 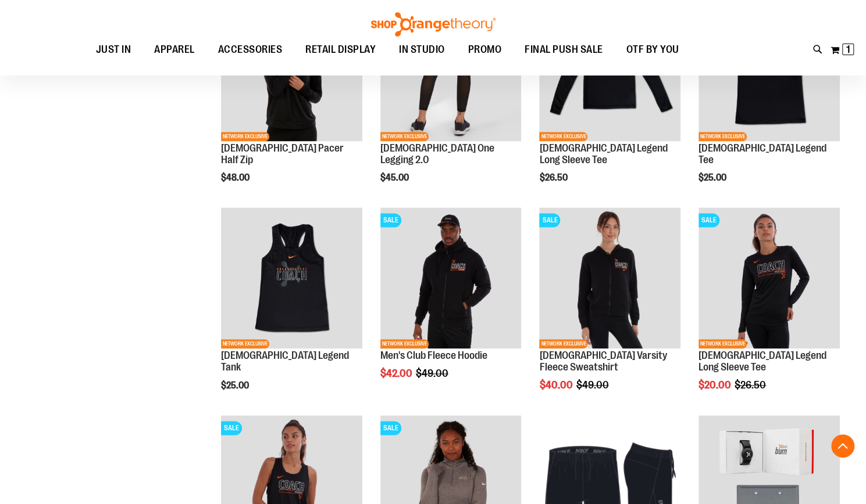 What do you see at coordinates (848, 49) in the screenshot?
I see `span: 1` at bounding box center [848, 49].